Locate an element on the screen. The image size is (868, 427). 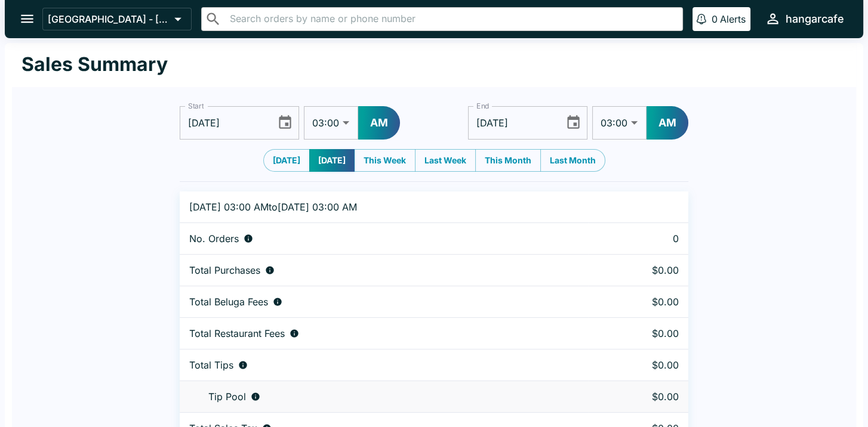
p: Total Tips is located at coordinates (211, 365).